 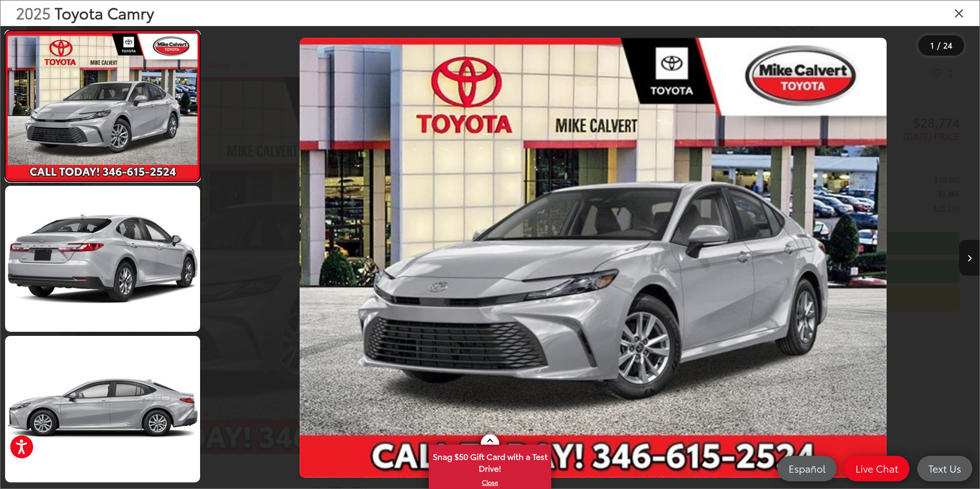 I want to click on button: Next image, so click(x=969, y=258).